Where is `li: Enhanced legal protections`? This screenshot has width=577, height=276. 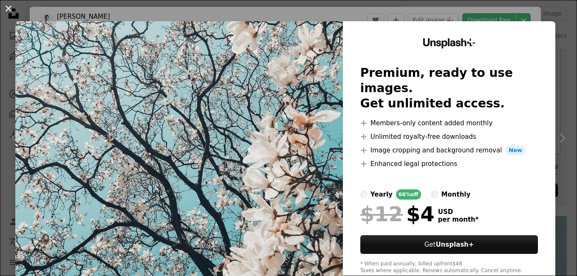
li: Enhanced legal protections is located at coordinates (449, 164).